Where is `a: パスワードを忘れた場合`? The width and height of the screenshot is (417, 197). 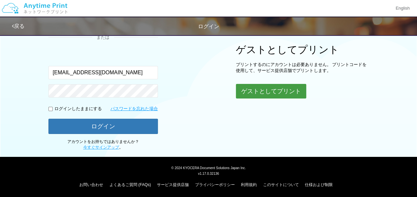 a: パスワードを忘れた場合 is located at coordinates (134, 109).